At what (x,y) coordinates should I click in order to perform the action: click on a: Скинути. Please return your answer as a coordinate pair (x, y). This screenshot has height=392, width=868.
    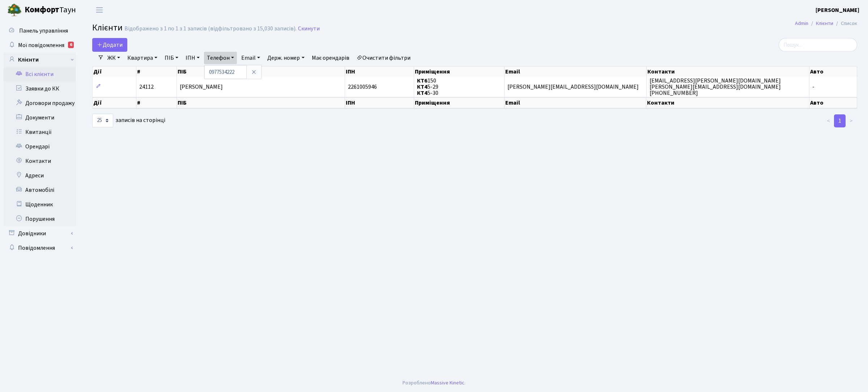
    Looking at the image, I should click on (309, 28).